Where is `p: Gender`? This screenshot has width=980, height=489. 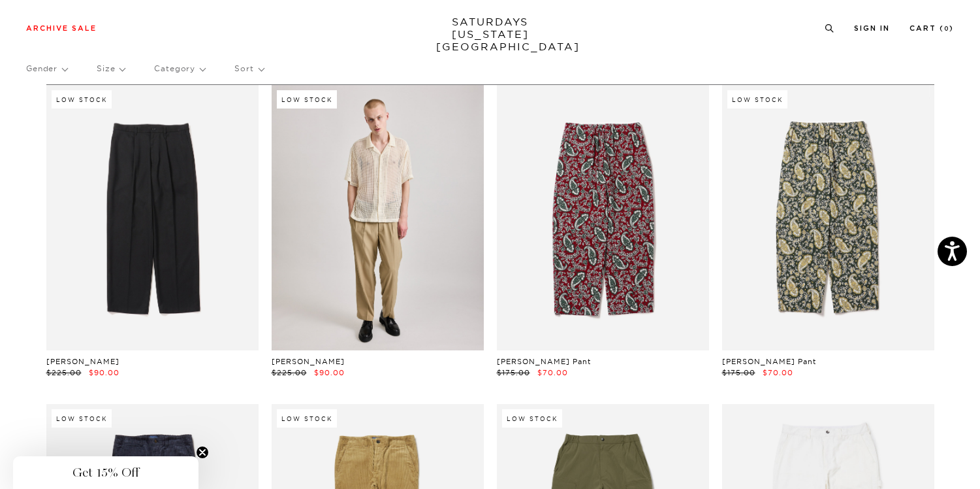 p: Gender is located at coordinates (47, 69).